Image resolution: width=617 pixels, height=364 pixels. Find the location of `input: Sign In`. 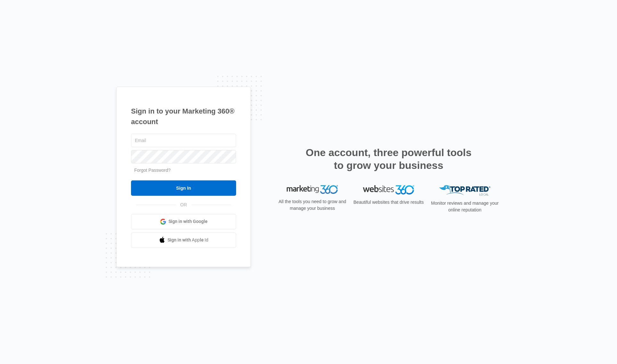

input: Sign In is located at coordinates (183, 188).